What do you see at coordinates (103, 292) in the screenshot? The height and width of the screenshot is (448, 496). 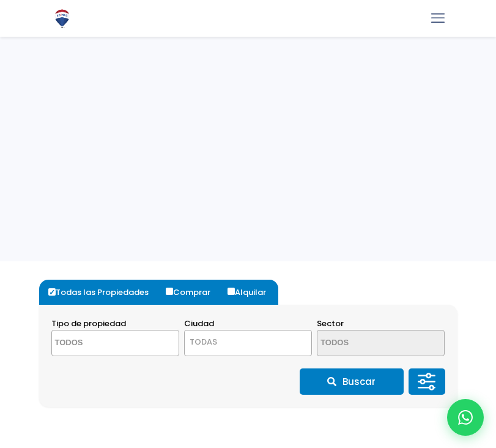 I see `label: Todas las Propiedades` at bounding box center [103, 292].